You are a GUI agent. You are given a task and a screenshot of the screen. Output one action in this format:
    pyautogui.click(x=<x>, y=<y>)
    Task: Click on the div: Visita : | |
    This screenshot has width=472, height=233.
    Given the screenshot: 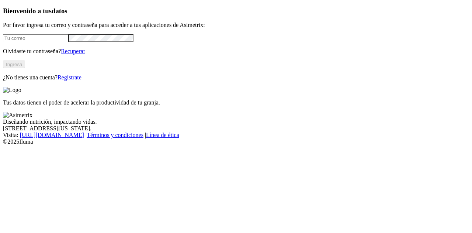 What is the action you would take?
    pyautogui.click(x=236, y=135)
    